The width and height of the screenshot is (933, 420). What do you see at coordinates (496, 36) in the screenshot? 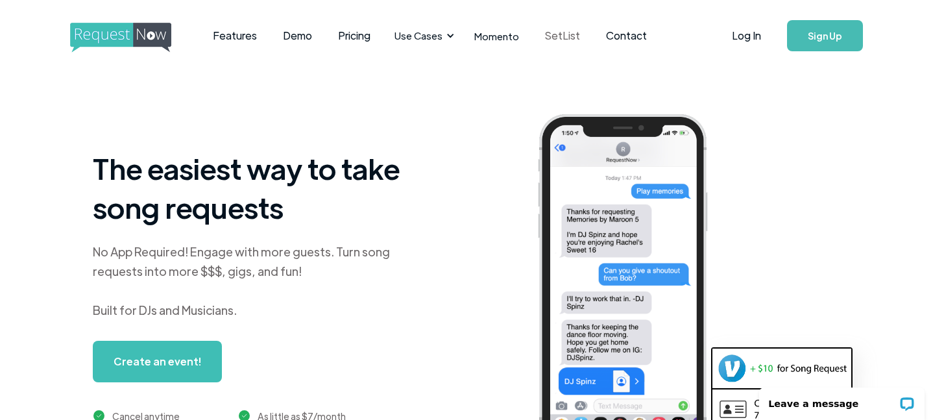
I see `a: Momento` at bounding box center [496, 36].